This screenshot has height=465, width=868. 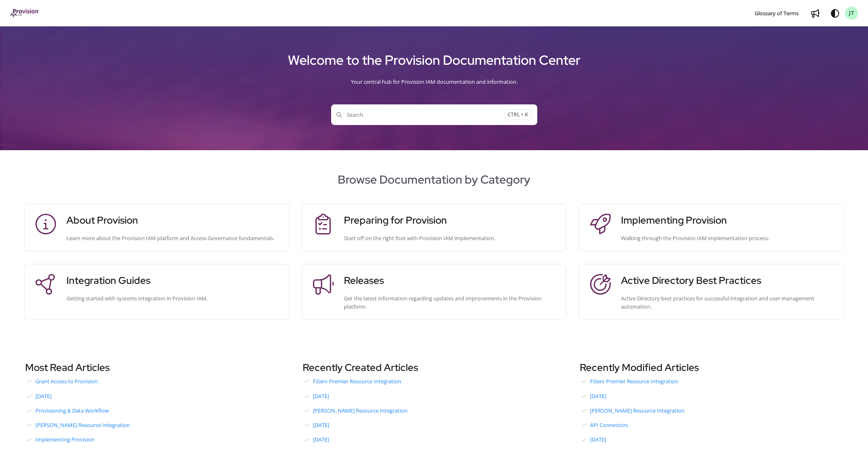 I want to click on a: ReleasesGet the latest information regarding updates and improvements in the Provision platform., so click(x=435, y=292).